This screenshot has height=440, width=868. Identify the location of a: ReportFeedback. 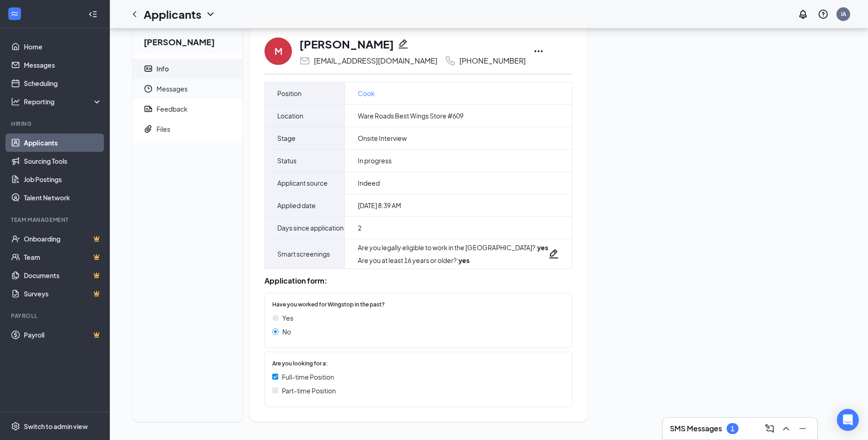
(188, 109).